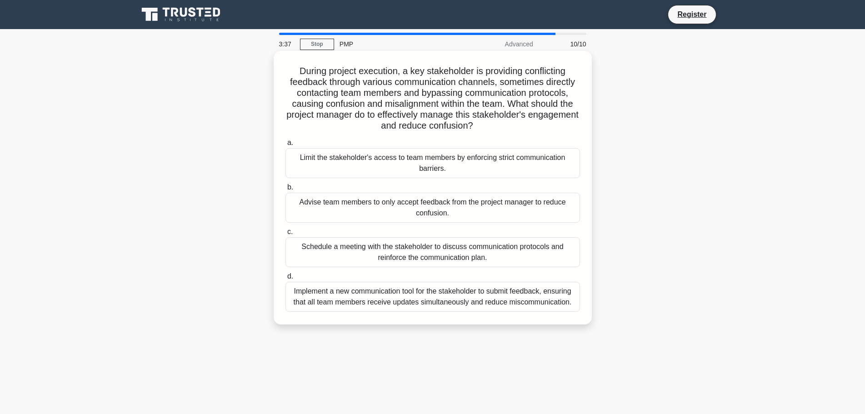 The width and height of the screenshot is (865, 414). Describe the element at coordinates (290, 276) in the screenshot. I see `span: d.` at that location.